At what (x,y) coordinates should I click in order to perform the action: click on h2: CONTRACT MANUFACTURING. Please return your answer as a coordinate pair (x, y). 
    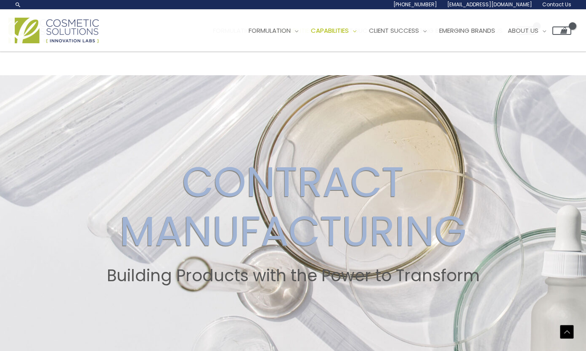
    Looking at the image, I should click on (293, 207).